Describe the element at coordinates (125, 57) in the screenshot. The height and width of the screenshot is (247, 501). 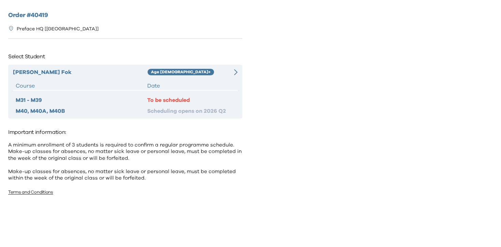
I see `p: Select Student` at that location.